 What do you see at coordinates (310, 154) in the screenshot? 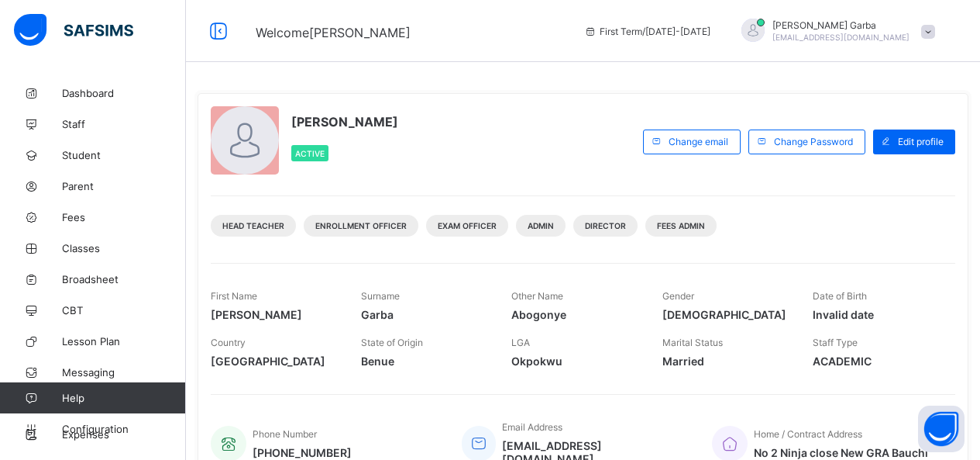
I see `span: Active` at bounding box center [310, 154].